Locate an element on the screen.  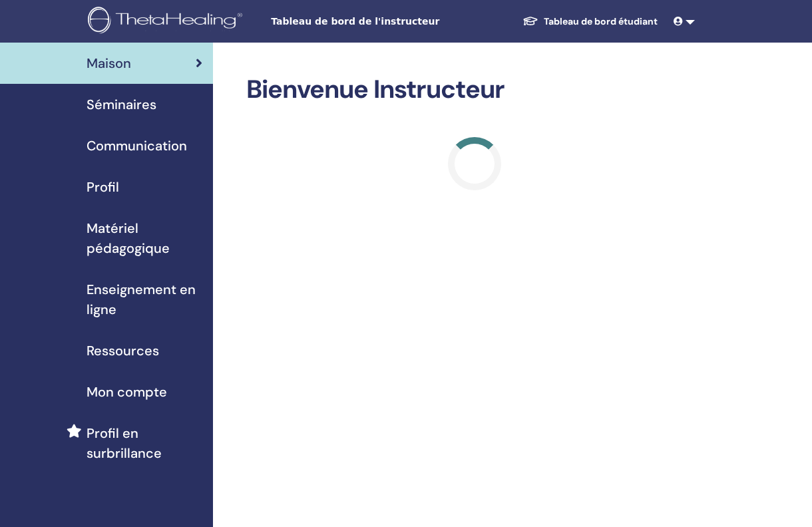
span: Matériel pédagogique is located at coordinates (144, 238).